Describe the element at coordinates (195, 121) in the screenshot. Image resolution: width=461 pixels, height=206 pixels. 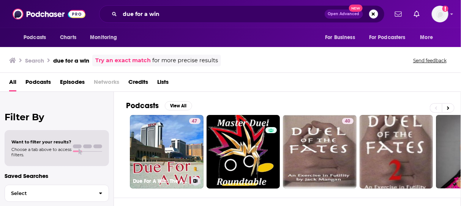
I see `a: 47` at that location.